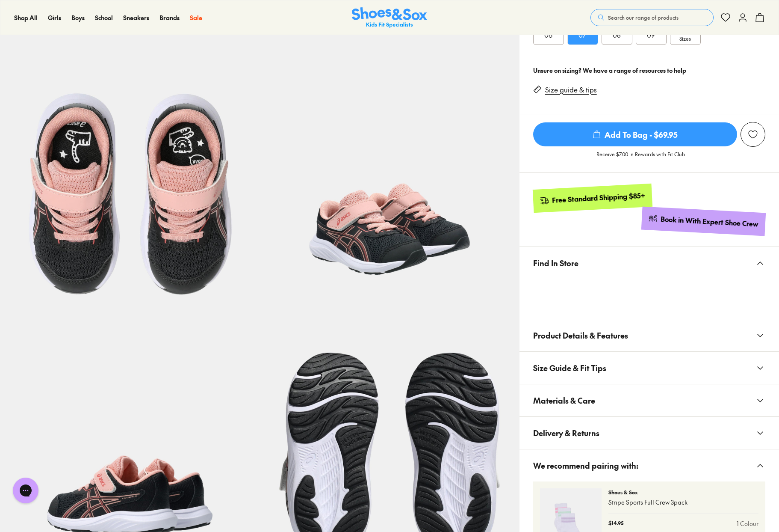  Describe the element at coordinates (570, 368) in the screenshot. I see `span: Size Guide & Fit Tips` at that location.